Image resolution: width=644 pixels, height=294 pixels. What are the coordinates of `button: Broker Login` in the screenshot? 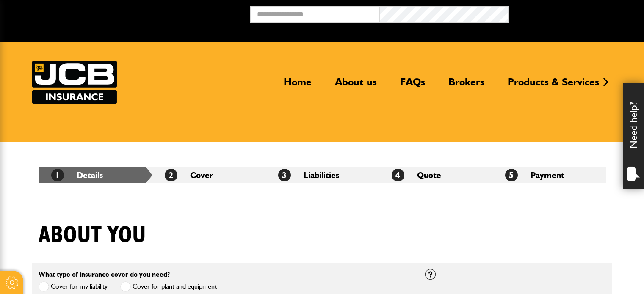 It's located at (573, 13).